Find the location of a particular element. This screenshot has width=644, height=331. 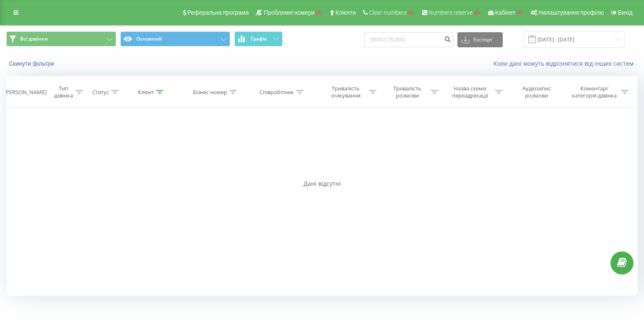

div: Співробітник is located at coordinates (277, 93).